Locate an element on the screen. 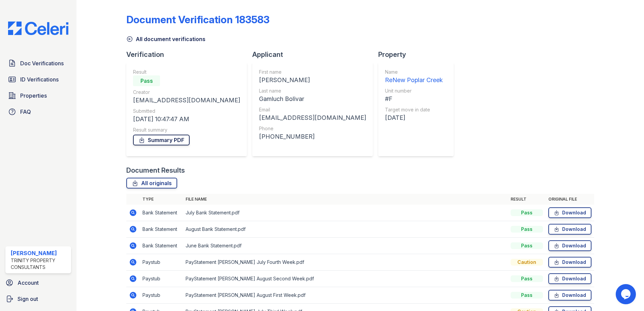 The height and width of the screenshot is (311, 644). a: Name ReNew Poplar Creek is located at coordinates (414, 77).